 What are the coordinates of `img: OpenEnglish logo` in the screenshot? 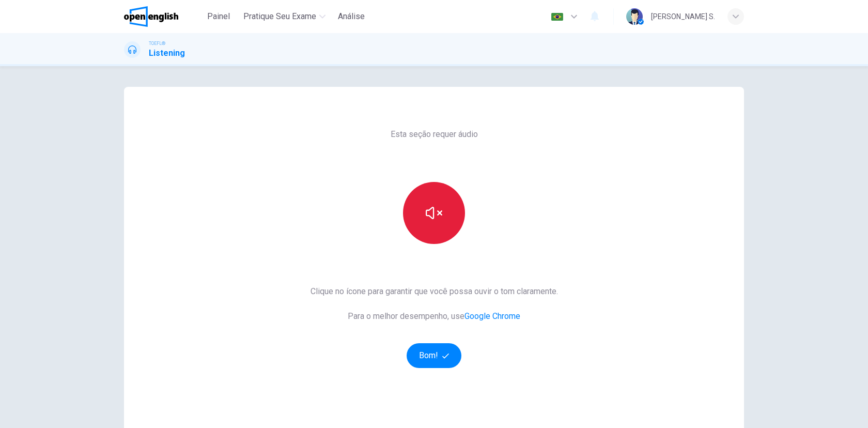 It's located at (151, 17).